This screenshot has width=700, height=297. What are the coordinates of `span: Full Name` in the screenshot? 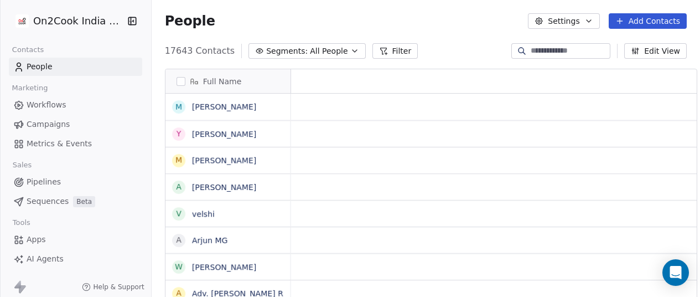 It's located at (222, 81).